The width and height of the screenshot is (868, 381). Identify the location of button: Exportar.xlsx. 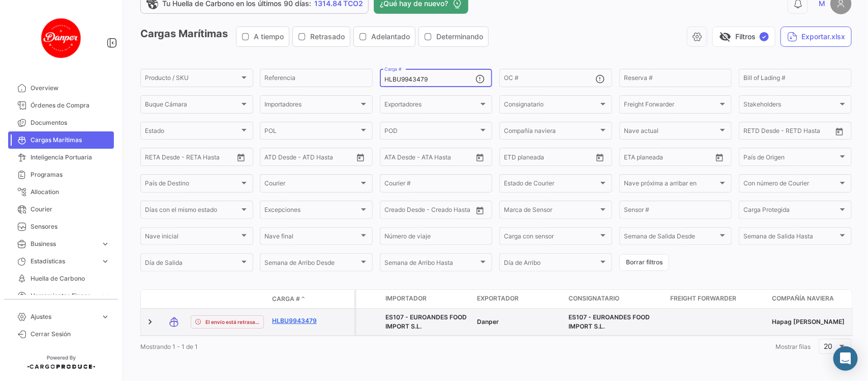
(817, 37).